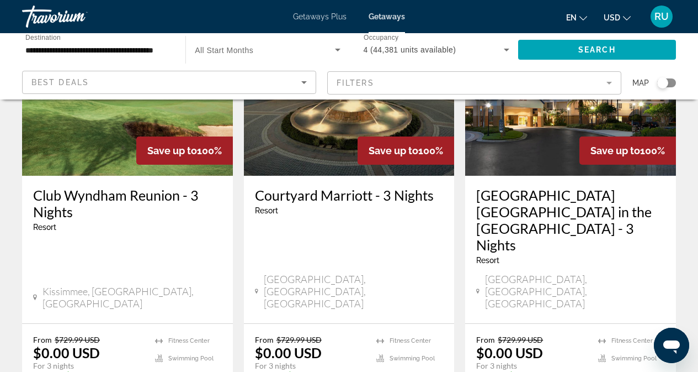  I want to click on span: Getaways, so click(387, 17).